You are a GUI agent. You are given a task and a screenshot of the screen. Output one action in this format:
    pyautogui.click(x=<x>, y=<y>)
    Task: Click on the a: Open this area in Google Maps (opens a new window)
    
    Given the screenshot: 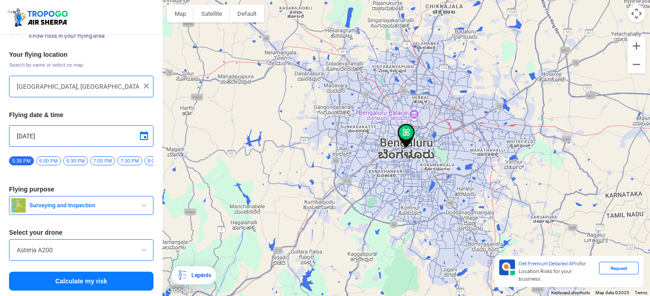 What is the action you would take?
    pyautogui.click(x=180, y=291)
    